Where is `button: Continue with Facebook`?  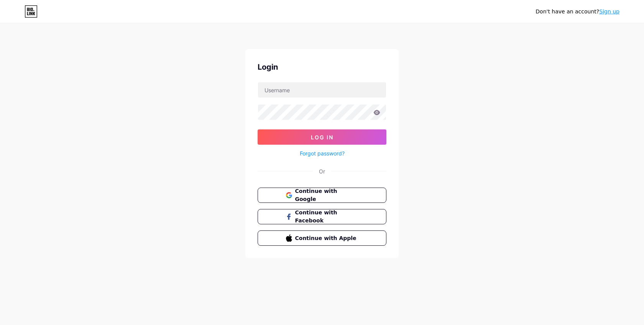
button: Continue with Facebook is located at coordinates (322, 216).